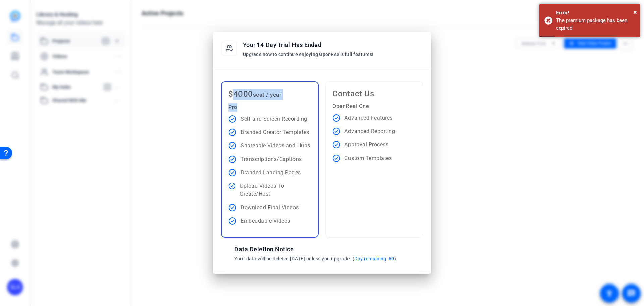  Describe the element at coordinates (274, 119) in the screenshot. I see `p: Self and Screen Recording` at that location.